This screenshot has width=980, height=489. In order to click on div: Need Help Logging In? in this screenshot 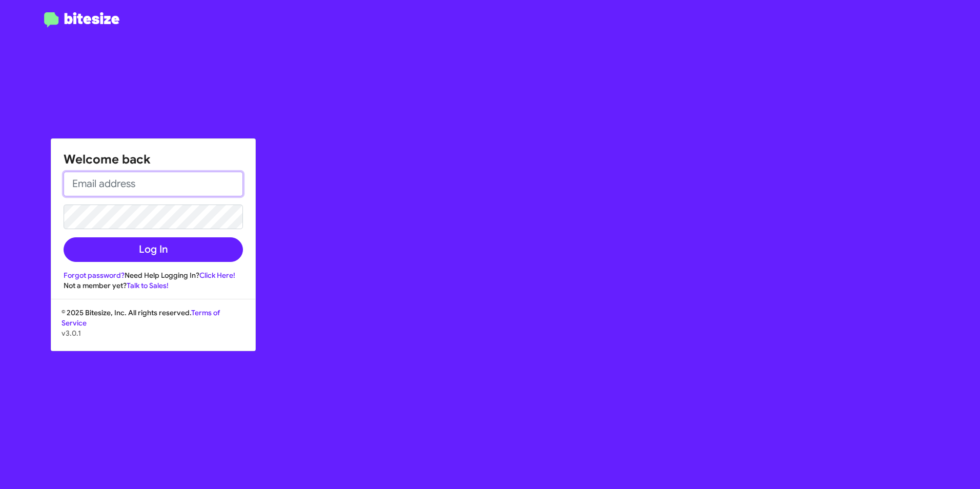, I will do `click(153, 275)`.